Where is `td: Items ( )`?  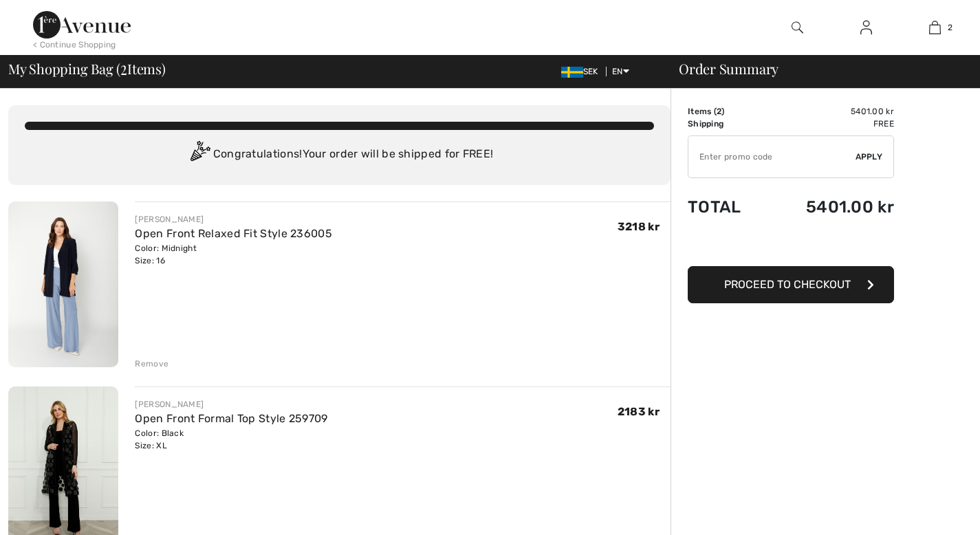 td: Items ( ) is located at coordinates (726, 111).